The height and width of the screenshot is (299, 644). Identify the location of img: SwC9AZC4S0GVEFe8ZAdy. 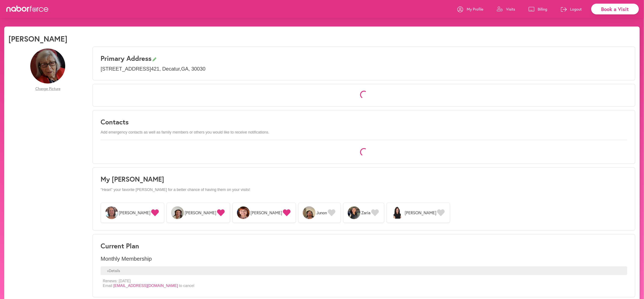
(177, 213).